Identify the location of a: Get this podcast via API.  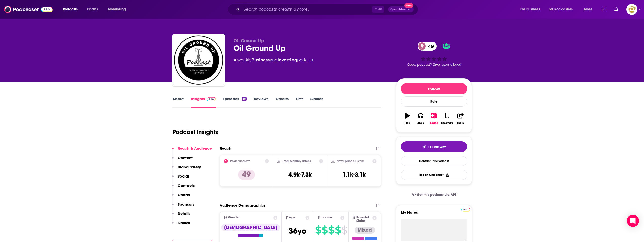
(434, 195).